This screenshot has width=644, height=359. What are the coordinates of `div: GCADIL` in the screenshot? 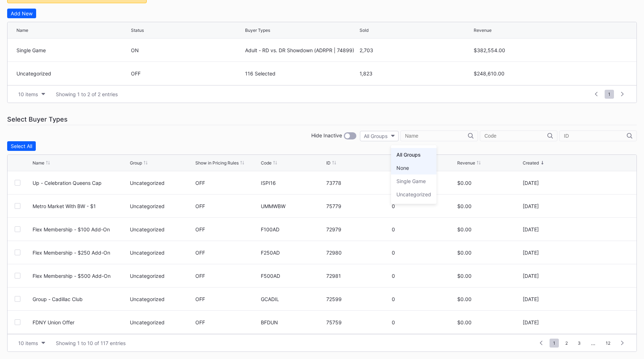 It's located at (293, 299).